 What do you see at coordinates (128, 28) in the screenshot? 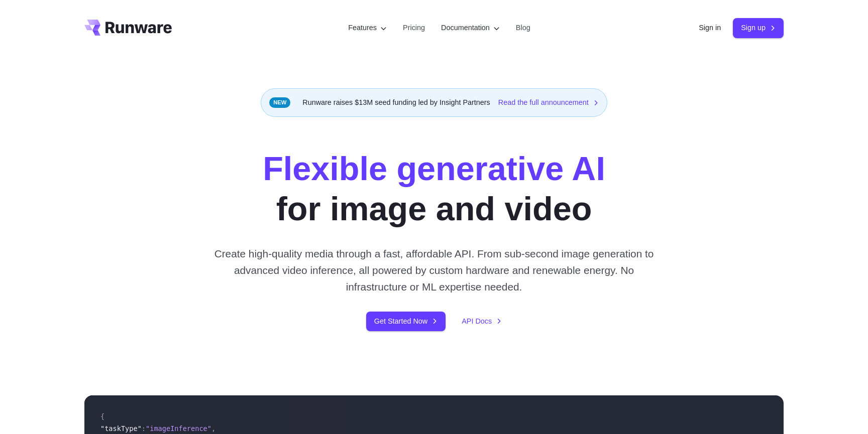
I see `a: Go to /` at bounding box center [128, 28].